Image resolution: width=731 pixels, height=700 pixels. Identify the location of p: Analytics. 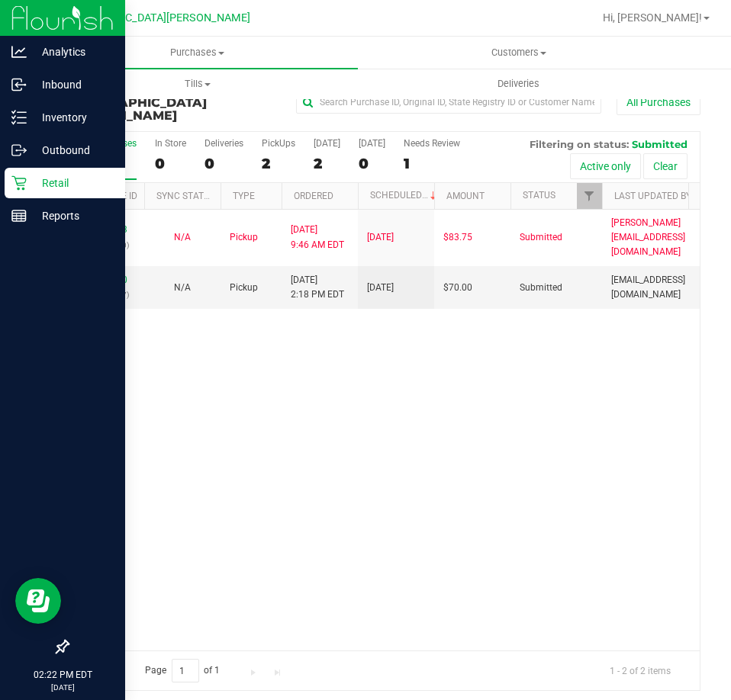
(73, 52).